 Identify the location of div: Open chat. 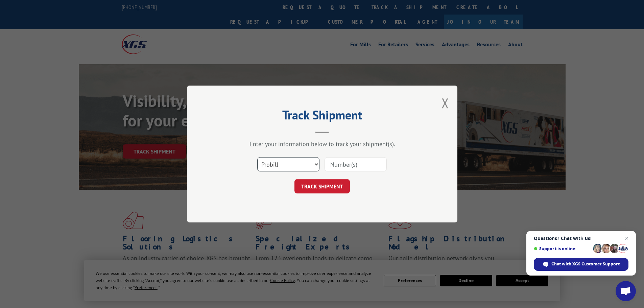
(626, 291).